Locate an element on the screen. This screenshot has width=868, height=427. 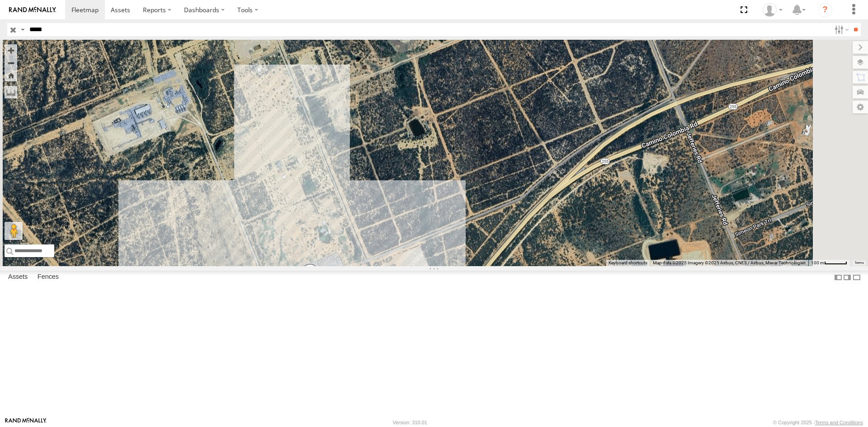
a: Terms (opens in new tab) is located at coordinates (859, 263).